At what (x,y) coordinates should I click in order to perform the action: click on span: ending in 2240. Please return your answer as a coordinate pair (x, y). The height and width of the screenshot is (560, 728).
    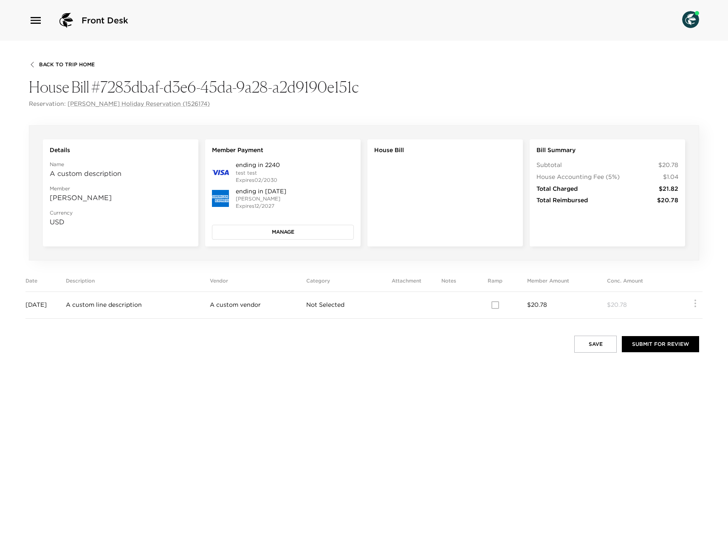
    Looking at the image, I should click on (258, 165).